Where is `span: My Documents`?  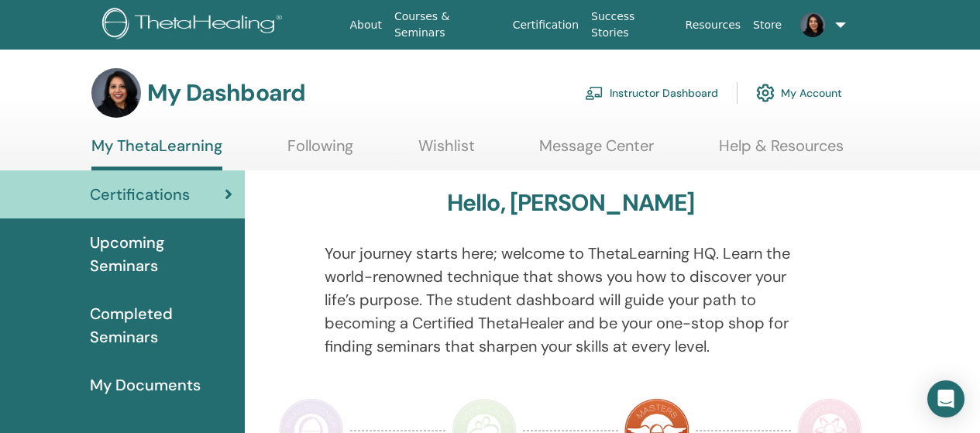
span: My Documents is located at coordinates (145, 385).